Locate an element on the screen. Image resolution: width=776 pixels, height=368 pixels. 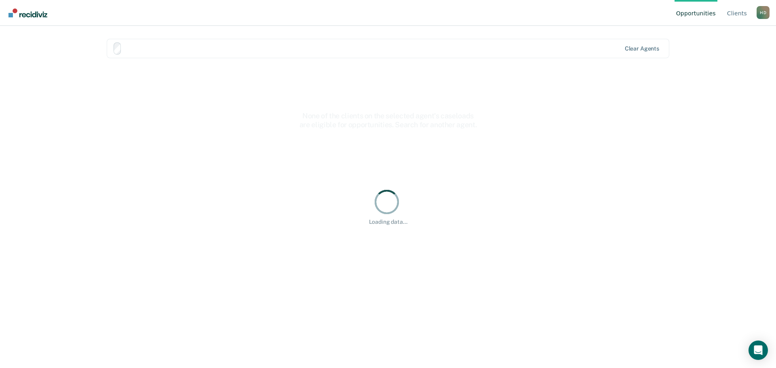
div: H D is located at coordinates (763, 13).